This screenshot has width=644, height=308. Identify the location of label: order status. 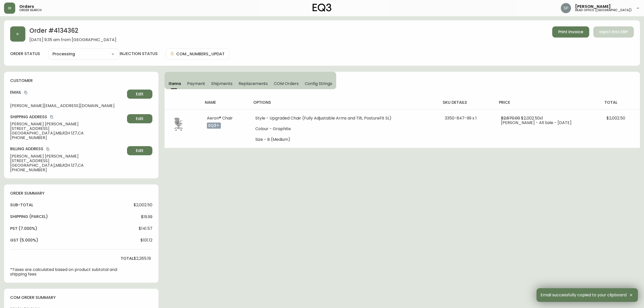
(25, 53).